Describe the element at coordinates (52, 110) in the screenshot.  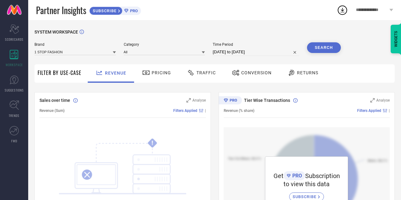
I see `span: Revenue (Sum)` at that location.